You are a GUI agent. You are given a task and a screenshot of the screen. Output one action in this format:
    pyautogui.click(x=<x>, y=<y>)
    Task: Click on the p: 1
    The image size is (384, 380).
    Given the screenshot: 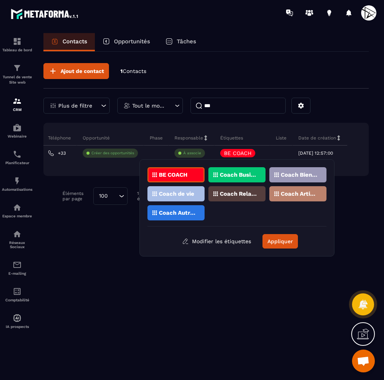 What is the action you would take?
    pyautogui.click(x=133, y=71)
    